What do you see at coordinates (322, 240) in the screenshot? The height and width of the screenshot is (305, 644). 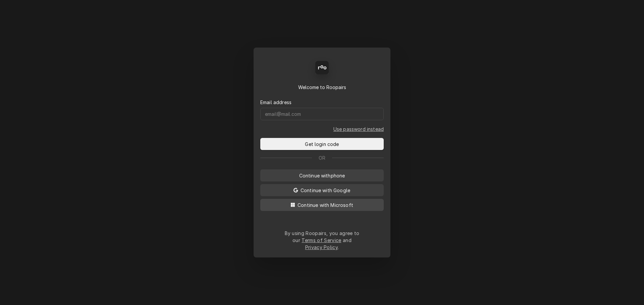 I see `div: By using Roopairs, you agree to our and .` at bounding box center [322, 240].